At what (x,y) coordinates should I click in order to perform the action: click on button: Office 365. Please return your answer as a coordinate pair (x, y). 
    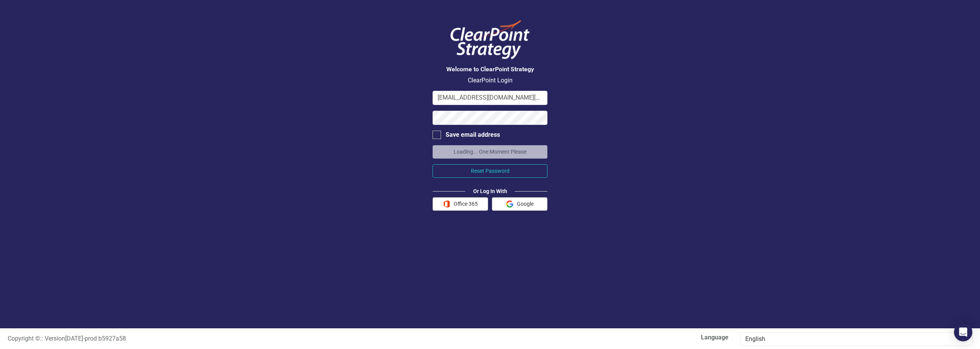
    Looking at the image, I should click on (460, 204).